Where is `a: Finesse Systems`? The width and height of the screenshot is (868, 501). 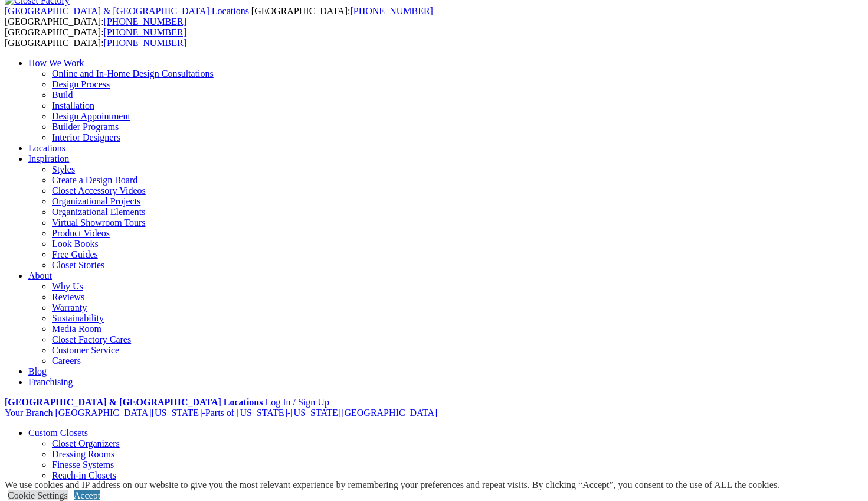
a: Finesse Systems is located at coordinates (82, 464).